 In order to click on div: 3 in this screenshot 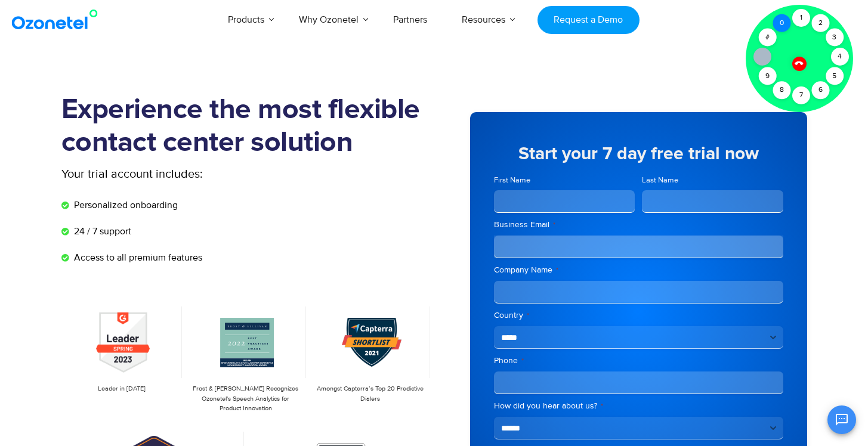, I will do `click(834, 37)`.